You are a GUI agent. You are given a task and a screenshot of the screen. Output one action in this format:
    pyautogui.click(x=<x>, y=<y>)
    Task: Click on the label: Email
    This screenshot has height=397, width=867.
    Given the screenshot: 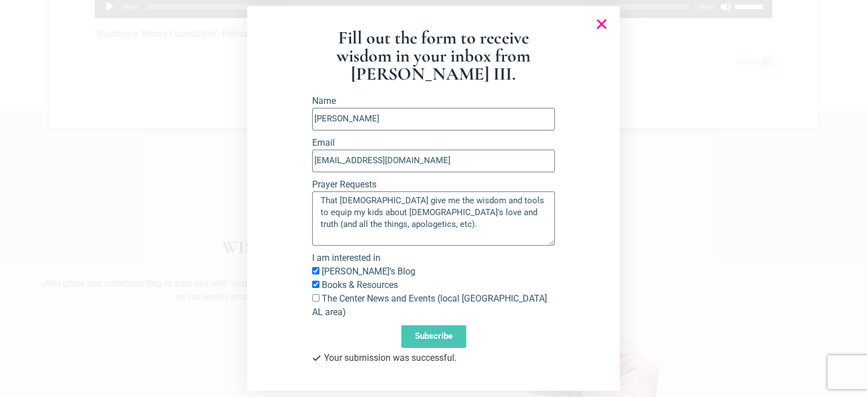 What is the action you would take?
    pyautogui.click(x=323, y=143)
    